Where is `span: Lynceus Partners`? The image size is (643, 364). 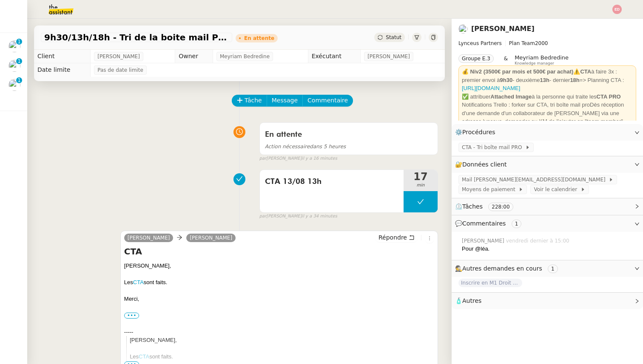
span: Lynceus Partners is located at coordinates (480, 43).